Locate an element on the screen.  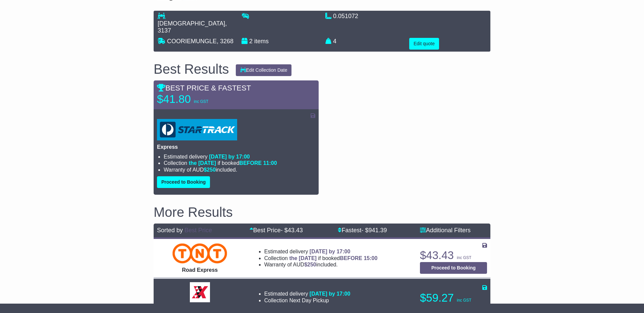
div: v 4.0.25 is located at coordinates (26, 13).